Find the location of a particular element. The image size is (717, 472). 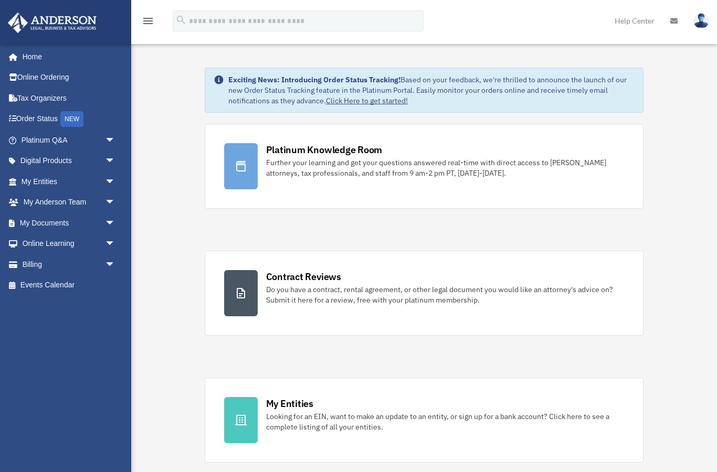

img: Anderson Advisors Platinum Portal is located at coordinates (52, 23).